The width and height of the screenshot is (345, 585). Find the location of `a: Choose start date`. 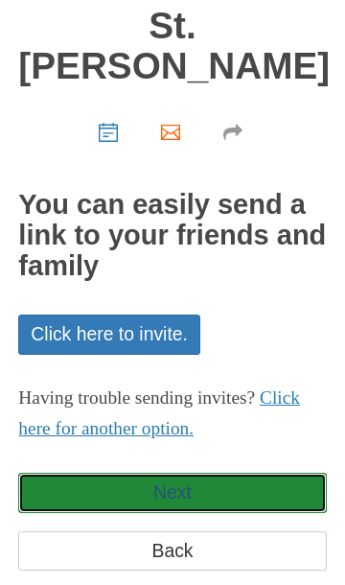

a: Choose start date is located at coordinates (110, 130).